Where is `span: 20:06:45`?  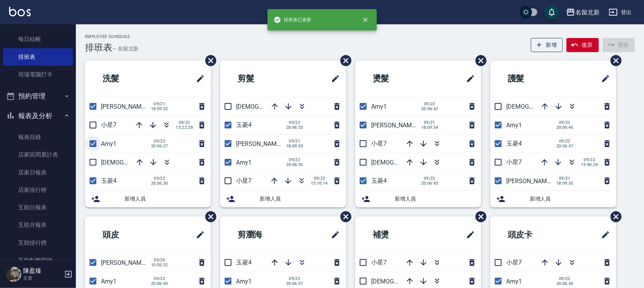 span: 20:06:45 is located at coordinates (565, 127).